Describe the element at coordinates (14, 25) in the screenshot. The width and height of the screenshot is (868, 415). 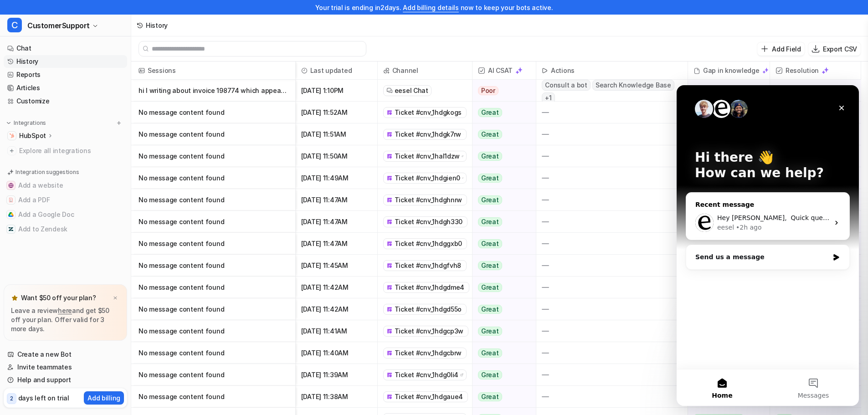
I see `span: C` at that location.